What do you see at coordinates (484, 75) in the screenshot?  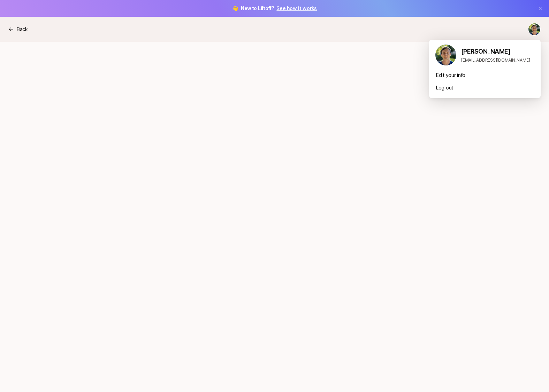 I see `div: Edit your info` at bounding box center [484, 75].